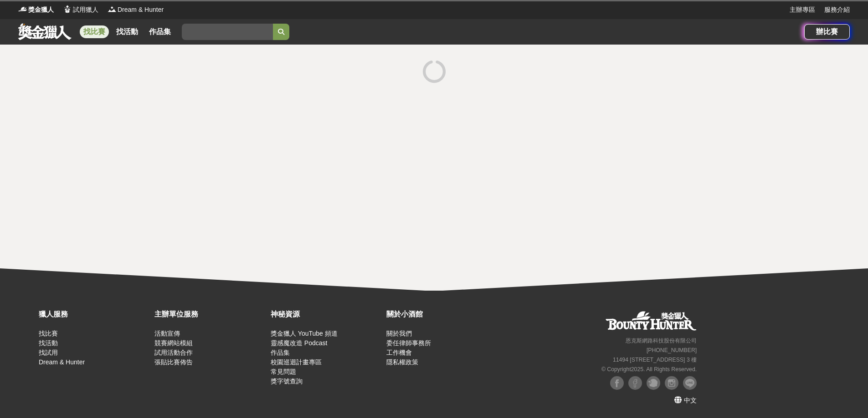 The width and height of the screenshot is (868, 418). What do you see at coordinates (690, 383) in the screenshot?
I see `img: LINE` at bounding box center [690, 383].